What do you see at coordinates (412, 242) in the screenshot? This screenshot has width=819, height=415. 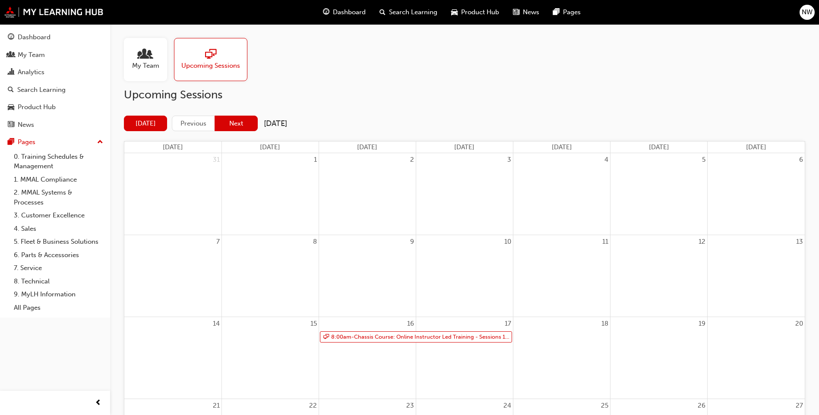 I see `a: September 9, 2025` at bounding box center [412, 242].